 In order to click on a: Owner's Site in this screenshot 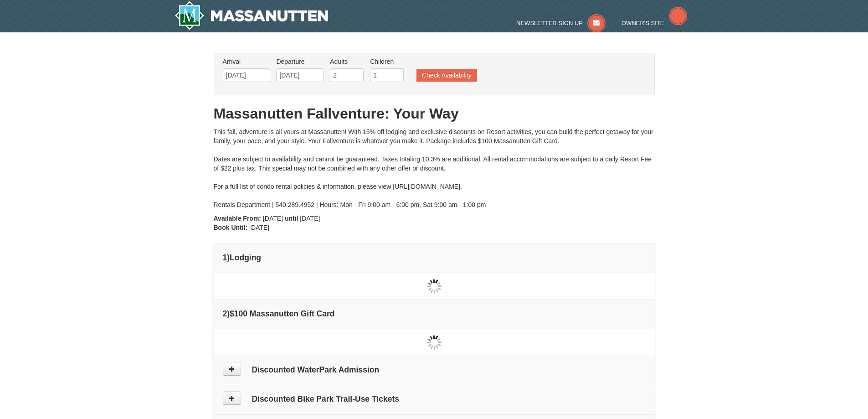, I will do `click(654, 23)`.